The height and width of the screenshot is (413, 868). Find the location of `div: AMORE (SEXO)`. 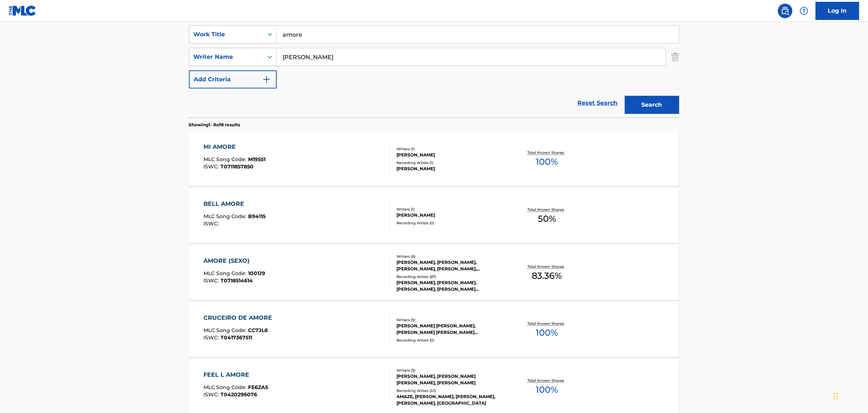

div: AMORE (SEXO) is located at coordinates (235, 261).